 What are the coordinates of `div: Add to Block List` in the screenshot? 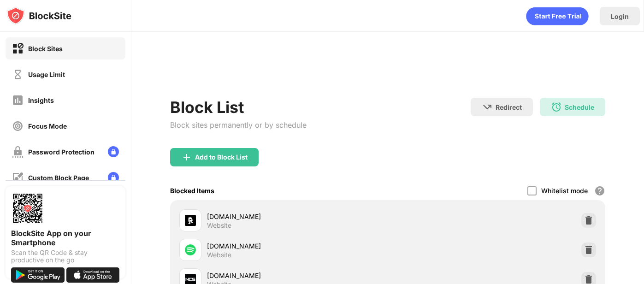 It's located at (221, 157).